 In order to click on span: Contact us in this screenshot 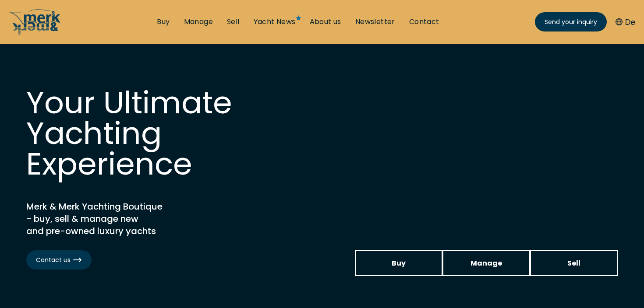, I will do `click(59, 260)`.